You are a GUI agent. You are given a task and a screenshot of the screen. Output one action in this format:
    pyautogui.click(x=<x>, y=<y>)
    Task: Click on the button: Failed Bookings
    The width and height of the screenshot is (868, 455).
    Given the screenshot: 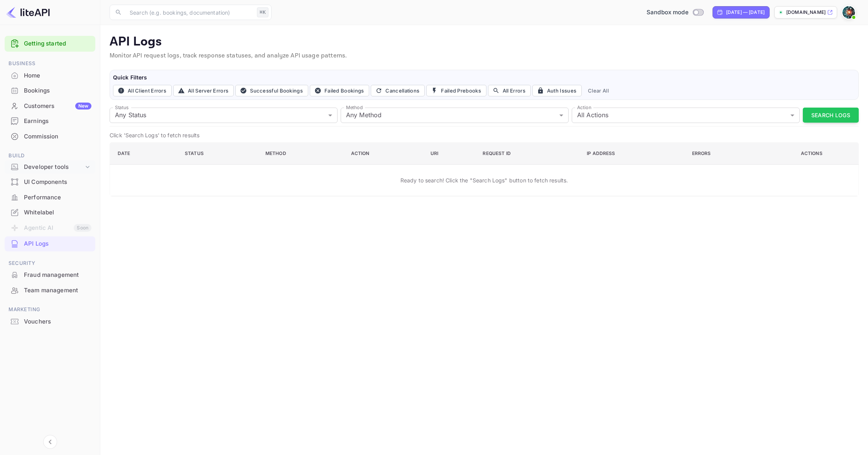 What is the action you would take?
    pyautogui.click(x=340, y=90)
    